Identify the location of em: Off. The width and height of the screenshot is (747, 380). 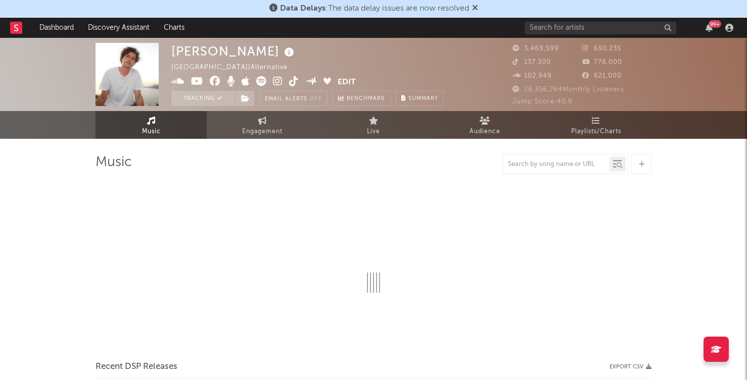
(316, 99).